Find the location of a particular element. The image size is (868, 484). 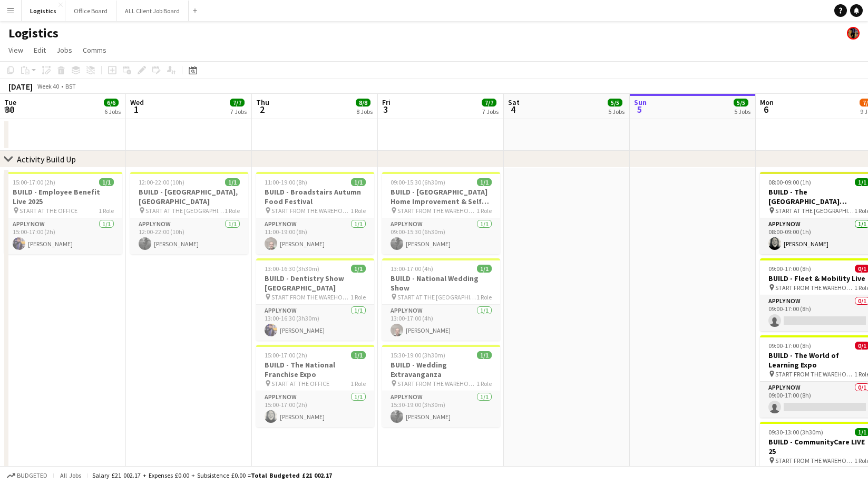

span: Week 40 is located at coordinates (48, 86).